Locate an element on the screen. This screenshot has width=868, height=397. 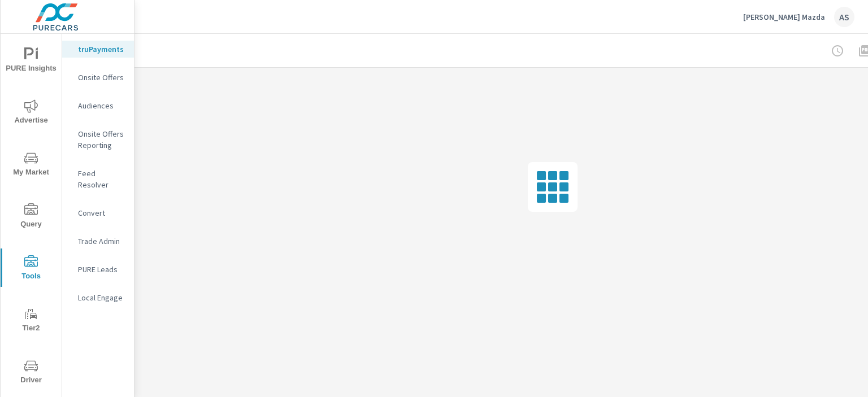
p: Onsite Offers Reporting is located at coordinates (101, 140).